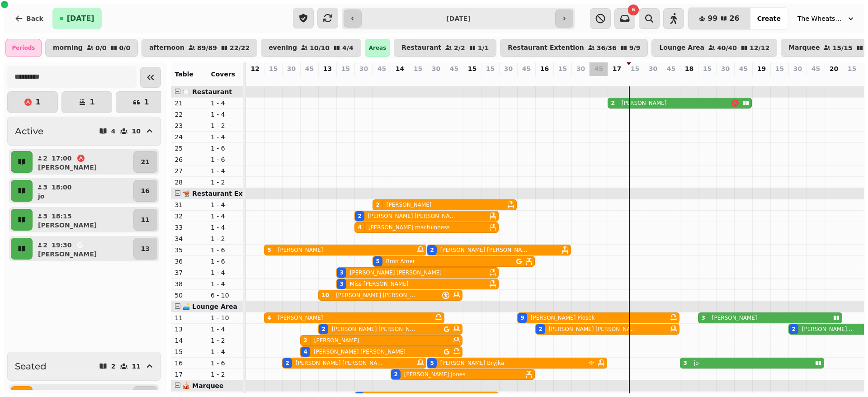  What do you see at coordinates (189, 216) in the screenshot?
I see `p: 32` at bounding box center [189, 216].